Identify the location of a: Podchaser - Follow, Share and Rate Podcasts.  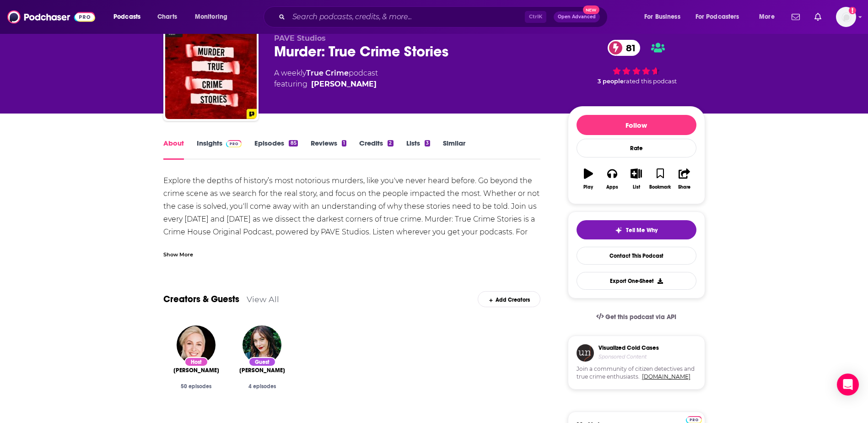
(51, 17).